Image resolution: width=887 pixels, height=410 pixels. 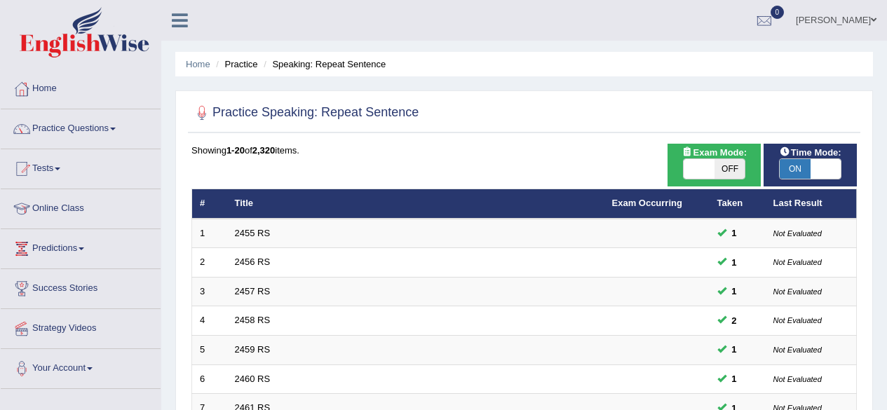 What do you see at coordinates (252, 262) in the screenshot?
I see `a: 2456 RS` at bounding box center [252, 262].